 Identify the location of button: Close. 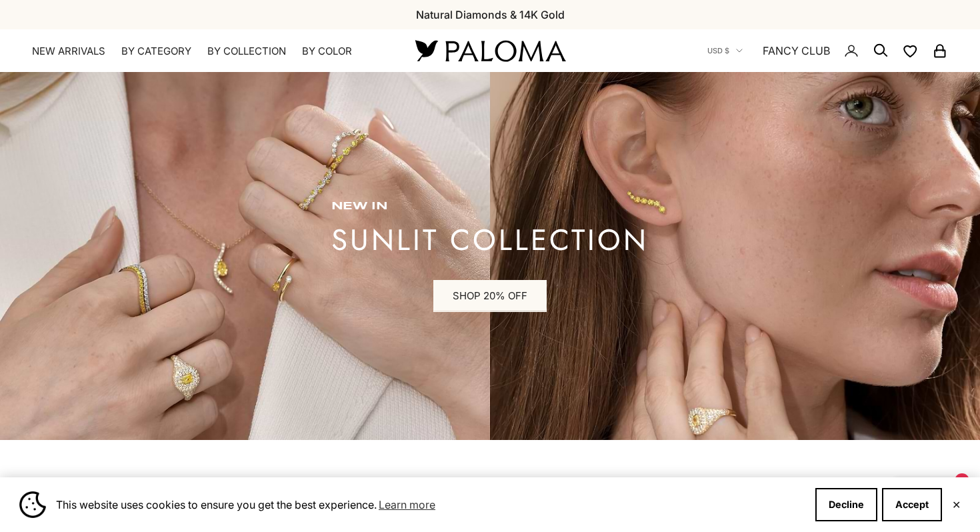
(956, 505).